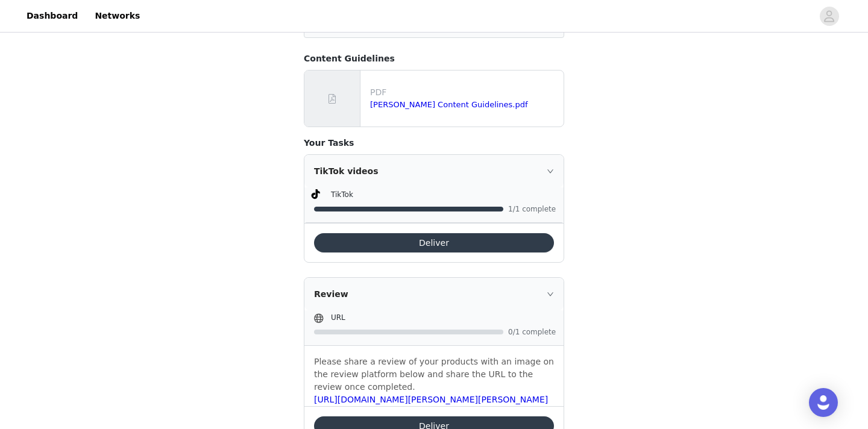  What do you see at coordinates (434, 171) in the screenshot?
I see `div: icon: rightTikTok videos` at bounding box center [434, 171].